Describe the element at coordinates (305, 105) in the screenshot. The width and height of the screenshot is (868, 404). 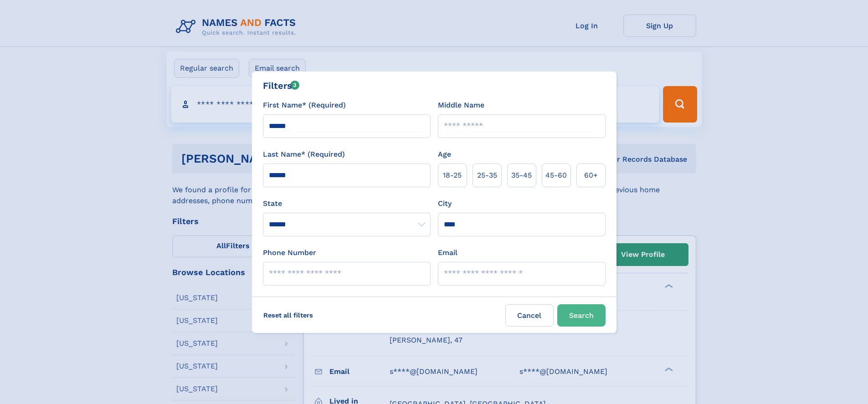
I see `label: First Name* (Required)` at that location.